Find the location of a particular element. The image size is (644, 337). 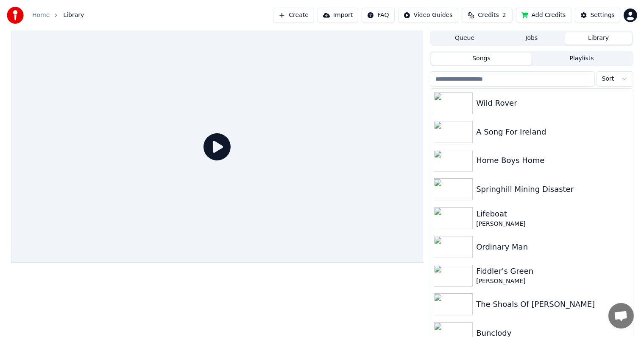

img: youka is located at coordinates (15, 15).